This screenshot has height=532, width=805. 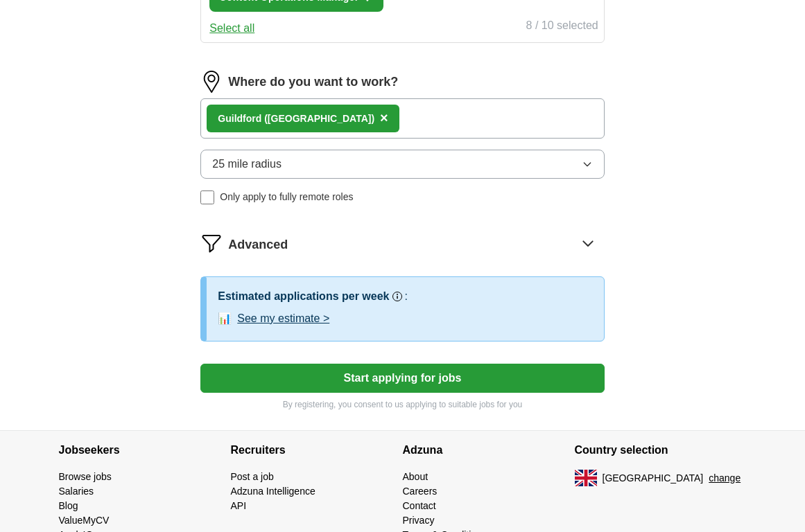 I want to click on button: change, so click(x=724, y=478).